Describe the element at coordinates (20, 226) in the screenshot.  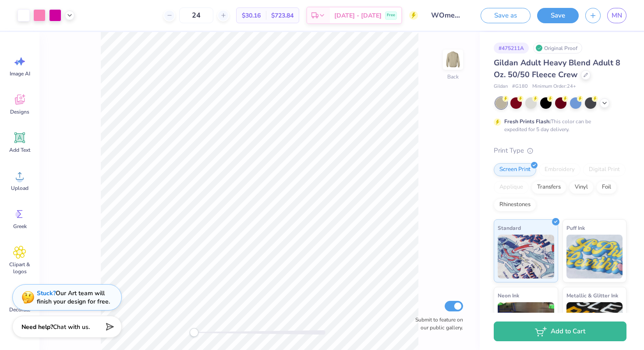
I see `span: Greek` at that location.